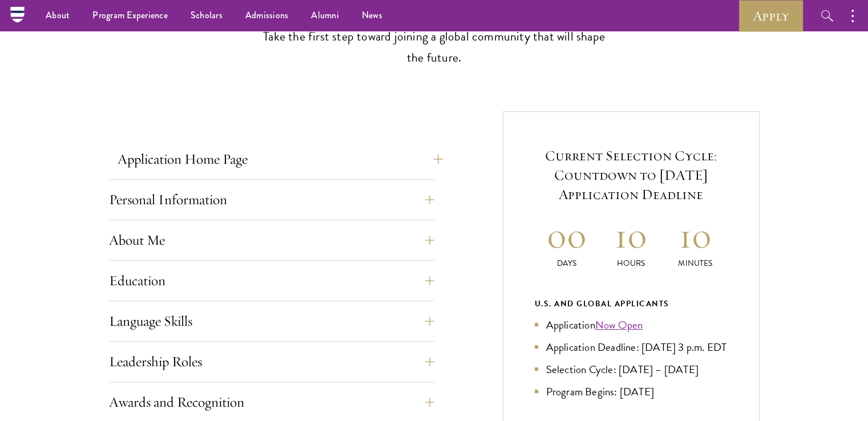  Describe the element at coordinates (566, 263) in the screenshot. I see `p: Days` at that location.